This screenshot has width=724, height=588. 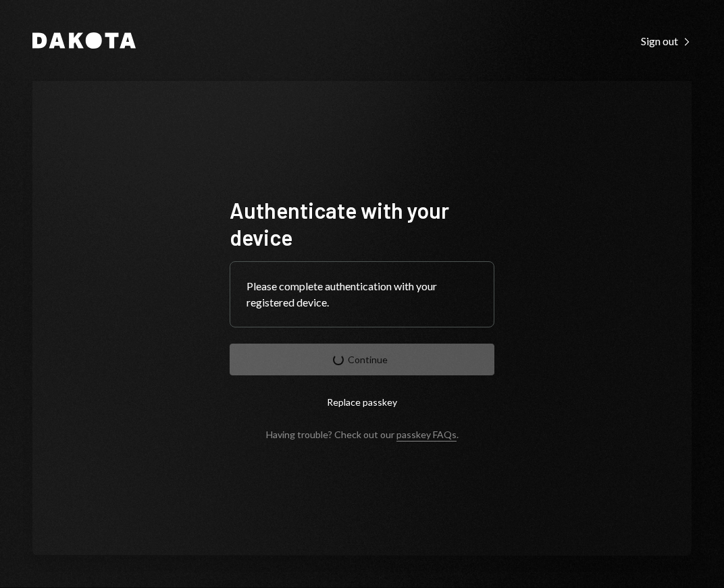 I want to click on h1: Authenticate with your device, so click(x=362, y=224).